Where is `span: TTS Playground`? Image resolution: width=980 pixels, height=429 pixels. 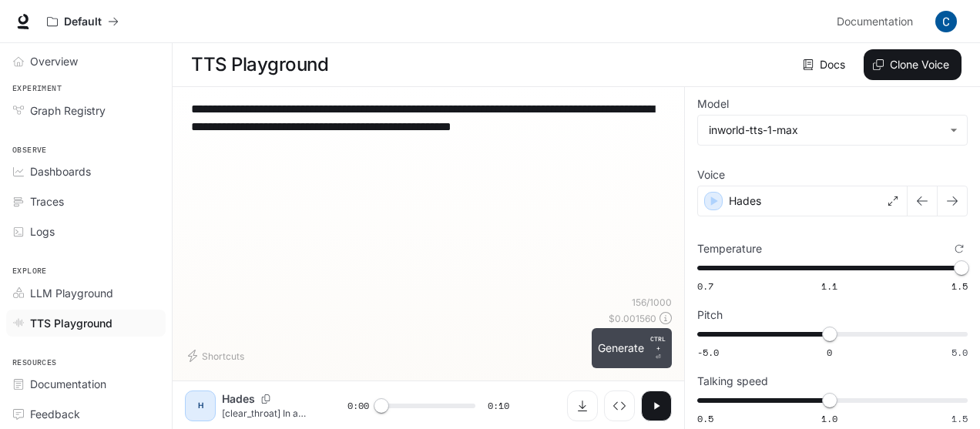 span: TTS Playground is located at coordinates (71, 323).